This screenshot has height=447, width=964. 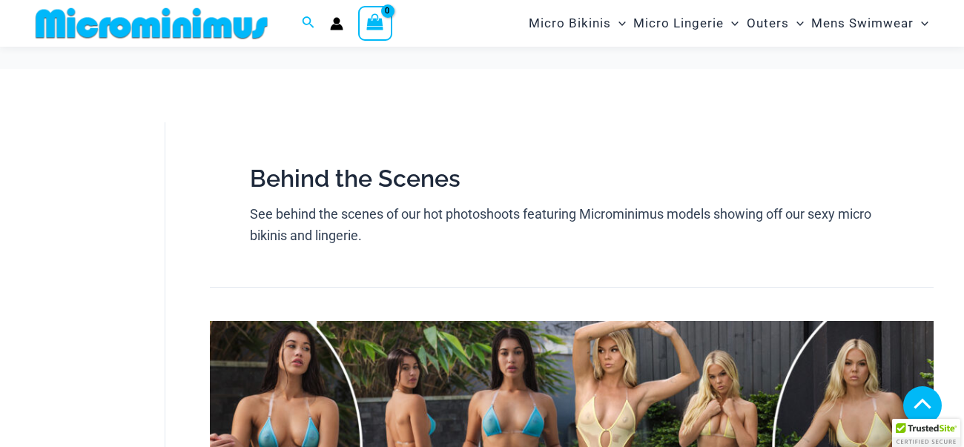 What do you see at coordinates (926, 433) in the screenshot?
I see `div: TrustedSite Certified` at bounding box center [926, 433].